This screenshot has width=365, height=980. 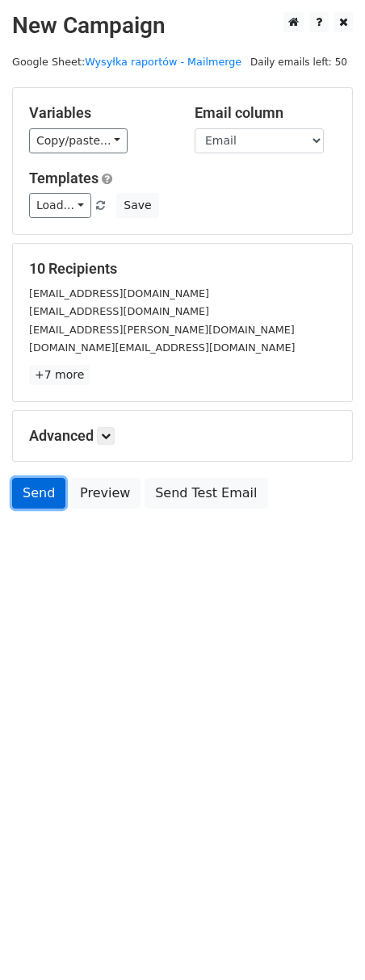 What do you see at coordinates (206, 493) in the screenshot?
I see `a: Send Test Email` at bounding box center [206, 493].